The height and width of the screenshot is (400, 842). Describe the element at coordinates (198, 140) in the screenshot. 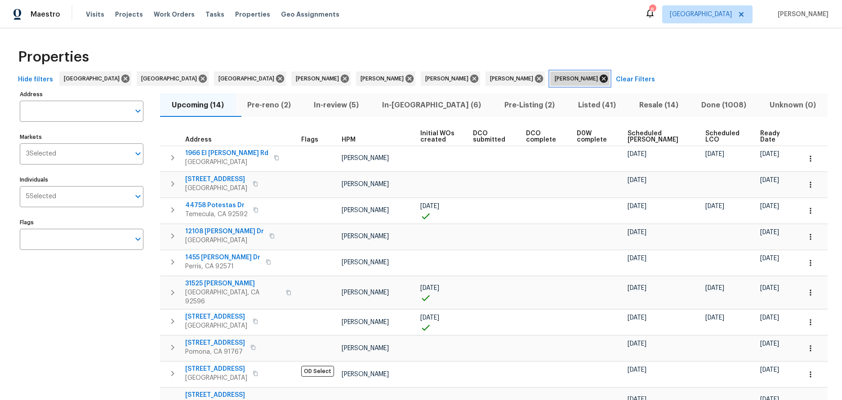

I see `span: Address` at that location.